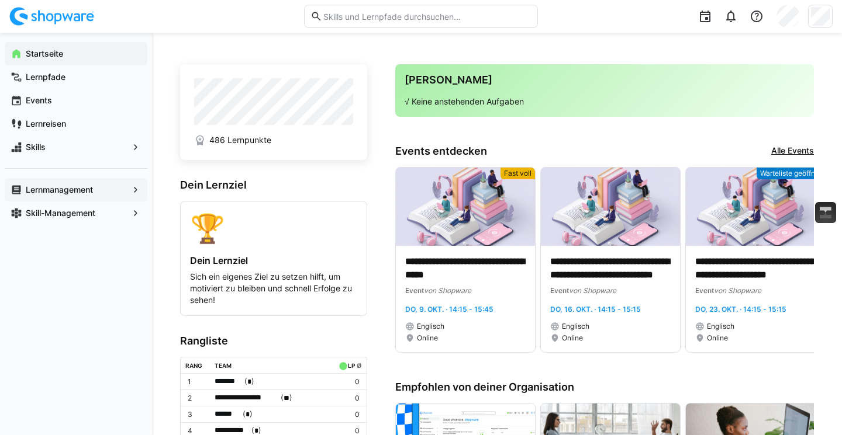  What do you see at coordinates (196, 382) in the screenshot?
I see `p: 1` at bounding box center [196, 382].